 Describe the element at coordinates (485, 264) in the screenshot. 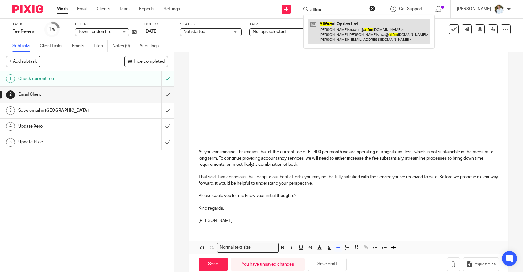

I see `span: Request files` at that location.